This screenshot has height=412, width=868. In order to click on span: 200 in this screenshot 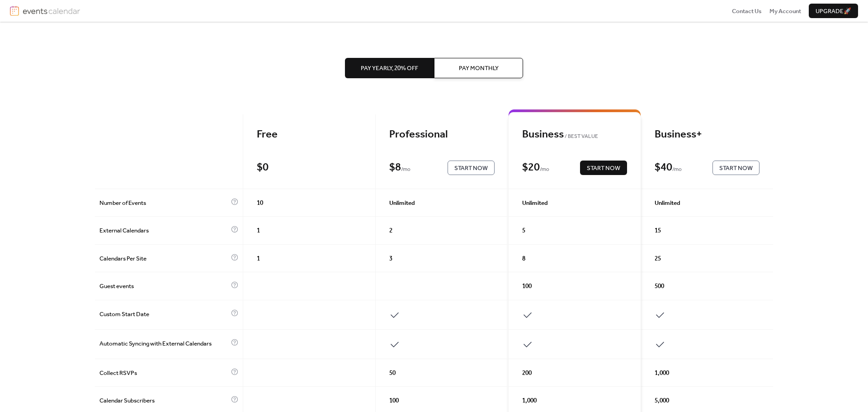, I will do `click(527, 373)`.